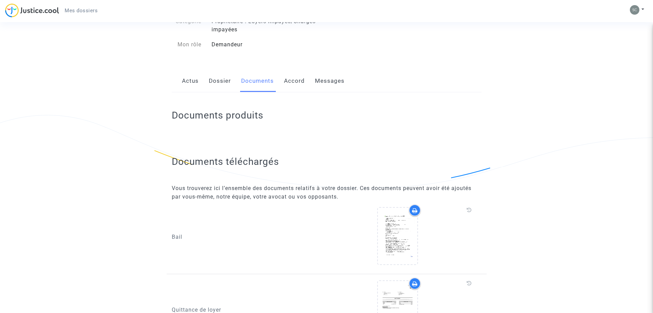  I want to click on img: be2e490109c7bfdfc00f7aedf681a154, so click(635, 10).